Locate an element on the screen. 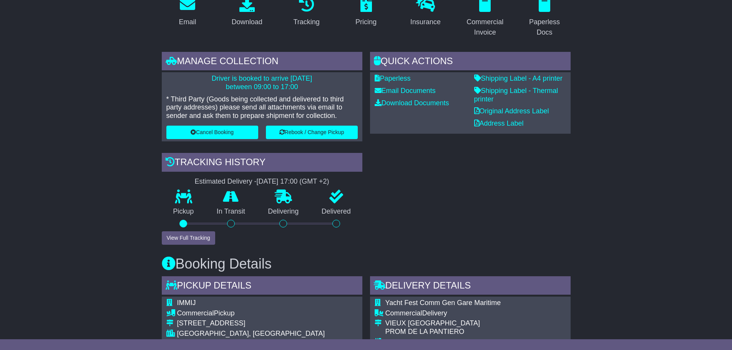 This screenshot has width=732, height=350. p: Delivered is located at coordinates (336, 212).